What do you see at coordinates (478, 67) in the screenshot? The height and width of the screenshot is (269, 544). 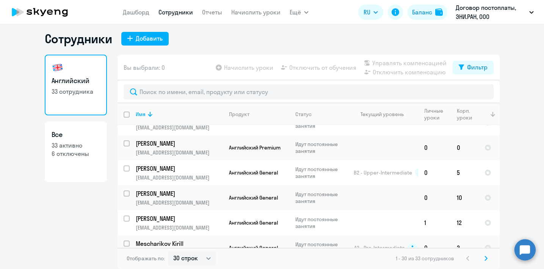 I see `div: Фильтр` at bounding box center [478, 67].